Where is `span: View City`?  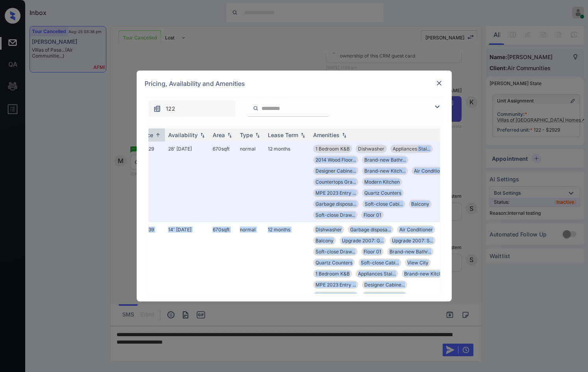 span: View City is located at coordinates (418, 263).